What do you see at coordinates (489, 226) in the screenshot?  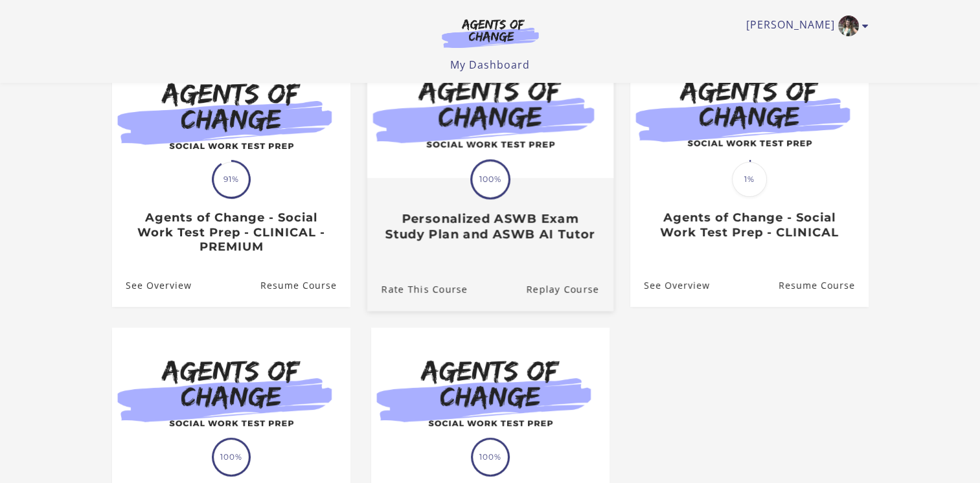 I see `h3: Personalized ASWB Exam Study Plan and ASWB AI Tutor` at bounding box center [489, 226].